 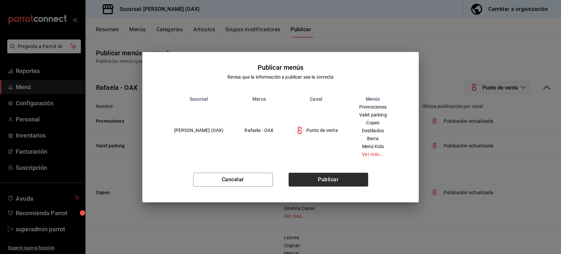 I want to click on span: Valet parking, so click(x=373, y=115).